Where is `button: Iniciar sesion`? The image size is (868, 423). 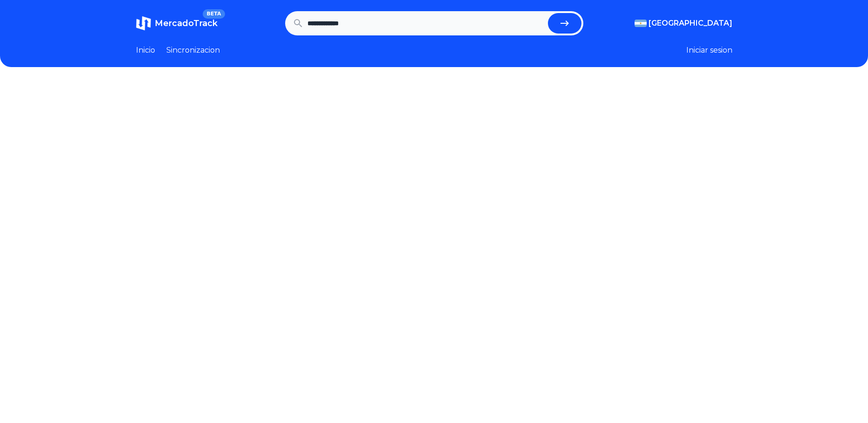 button: Iniciar sesion is located at coordinates (709, 50).